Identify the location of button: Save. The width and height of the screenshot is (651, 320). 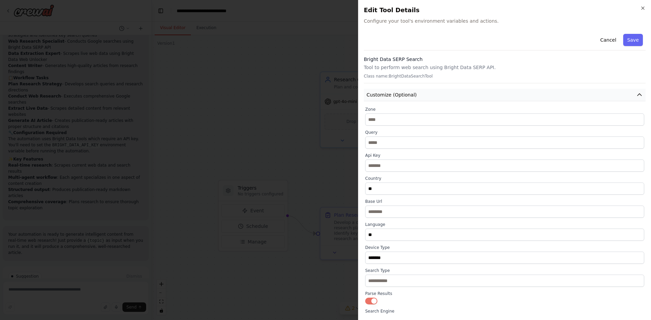
(633, 40).